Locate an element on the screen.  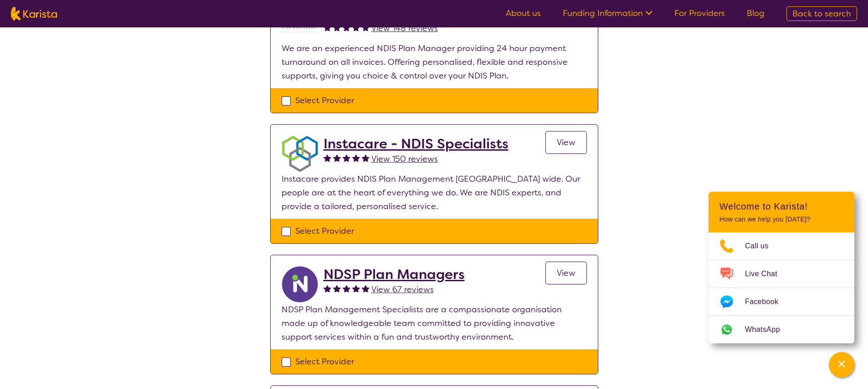
a: View 148 reviews is located at coordinates (405, 28).